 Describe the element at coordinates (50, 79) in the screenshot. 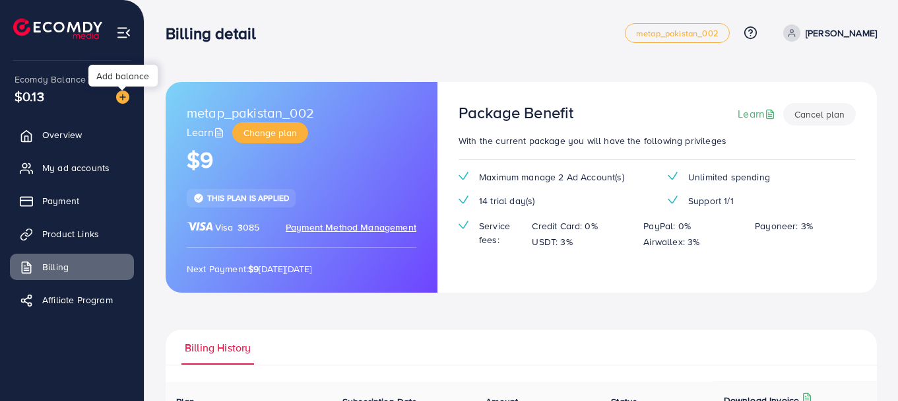

I see `span: Ecomdy Balance` at that location.